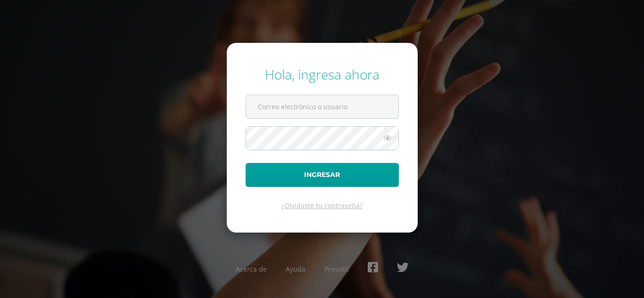 Image resolution: width=644 pixels, height=298 pixels. I want to click on a: Ayuda, so click(296, 269).